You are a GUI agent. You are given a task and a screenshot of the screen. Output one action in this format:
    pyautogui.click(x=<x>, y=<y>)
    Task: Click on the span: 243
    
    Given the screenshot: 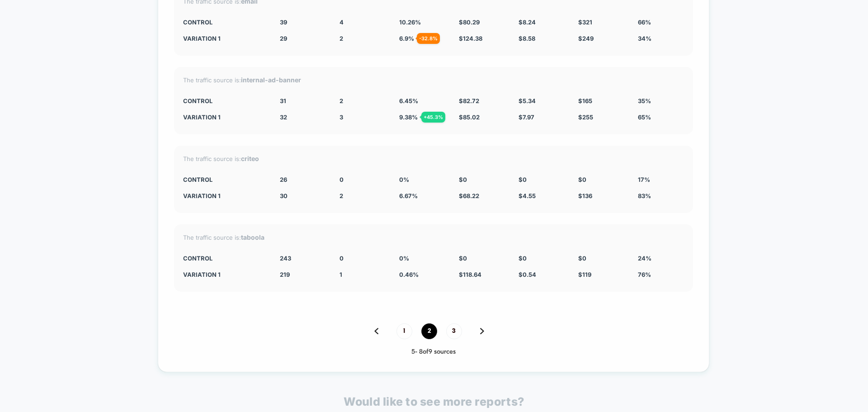 What is the action you would take?
    pyautogui.click(x=285, y=258)
    